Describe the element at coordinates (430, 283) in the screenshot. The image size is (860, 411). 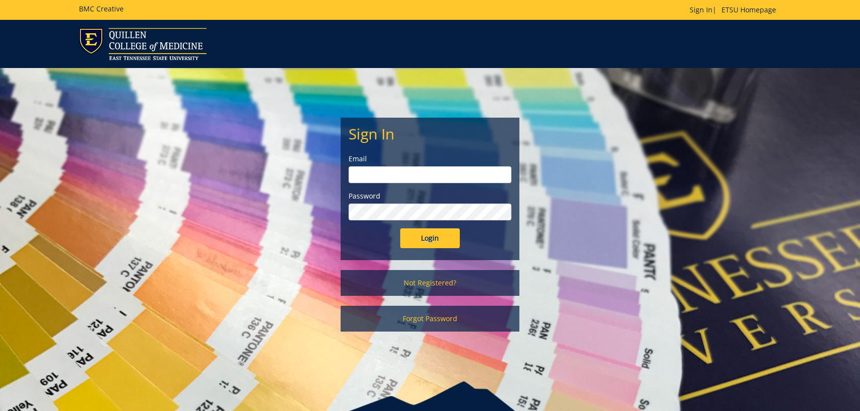
I see `a: Not Registered?` at that location.